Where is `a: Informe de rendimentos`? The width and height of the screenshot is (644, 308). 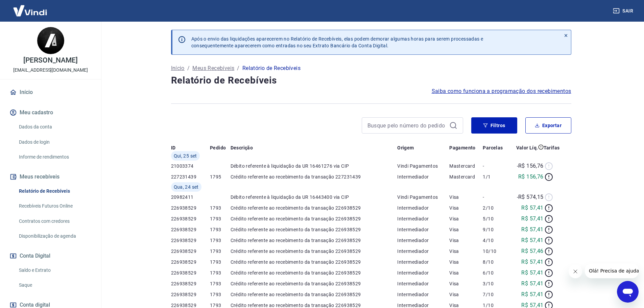 a: Informe de rendimentos is located at coordinates (54, 157).